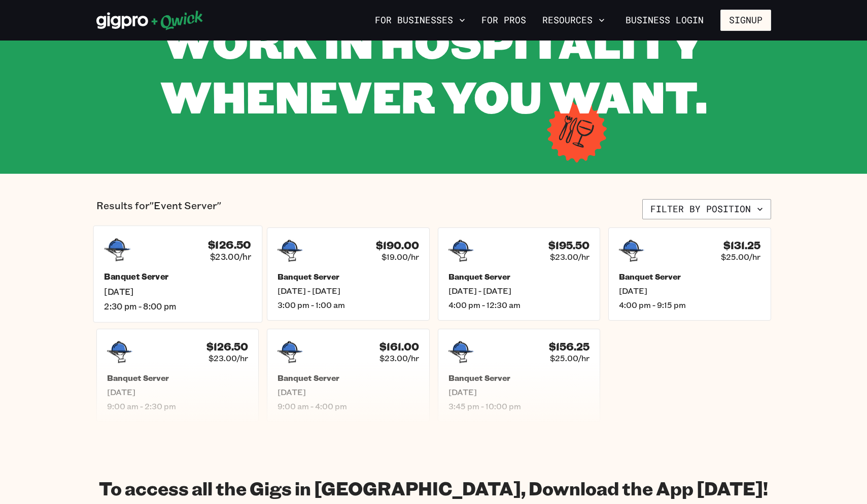 This screenshot has width=867, height=504. Describe the element at coordinates (665, 20) in the screenshot. I see `a: Business Login` at that location.